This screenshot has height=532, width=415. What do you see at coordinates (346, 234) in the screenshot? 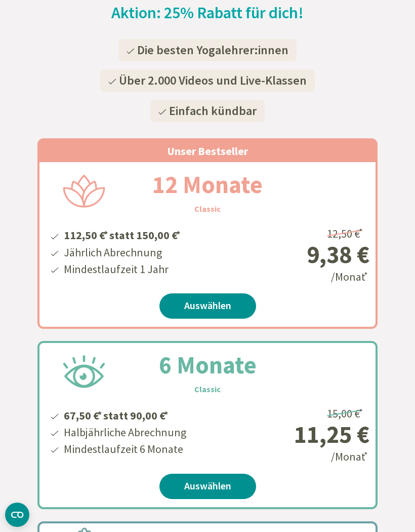
I see `span: 12,50 €` at bounding box center [346, 234].